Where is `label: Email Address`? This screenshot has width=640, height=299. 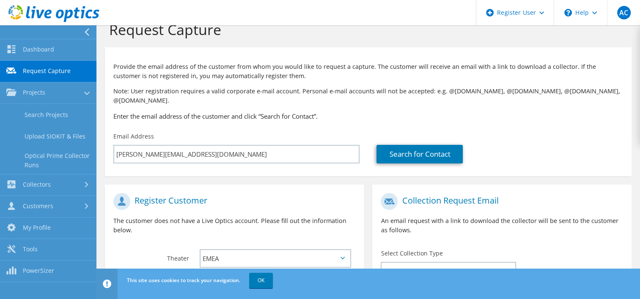 label: Email Address is located at coordinates (134, 137).